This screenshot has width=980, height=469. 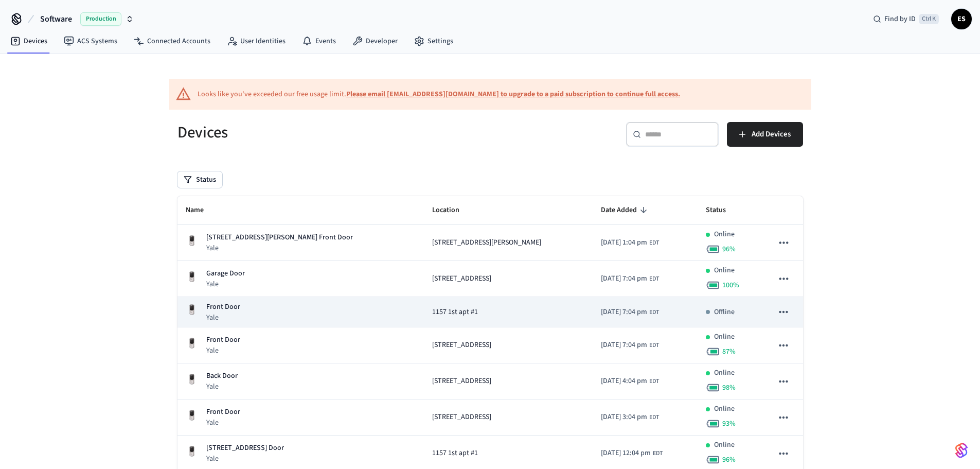 What do you see at coordinates (29, 41) in the screenshot?
I see `a: Devices` at bounding box center [29, 41].